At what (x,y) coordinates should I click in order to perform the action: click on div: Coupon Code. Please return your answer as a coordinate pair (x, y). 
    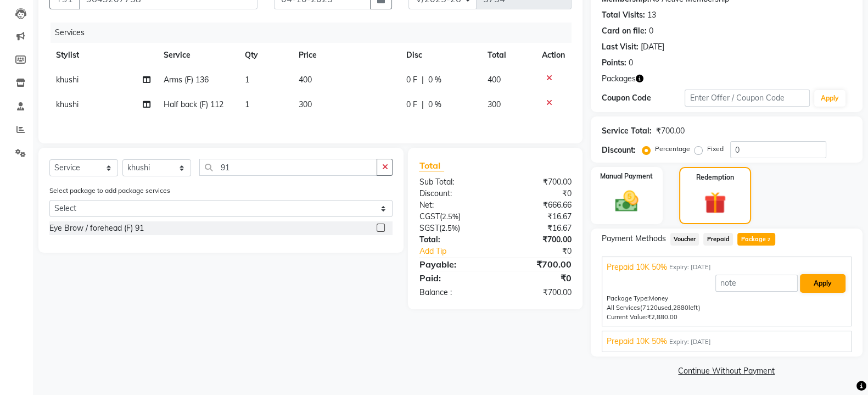
    Looking at the image, I should click on (644, 98).